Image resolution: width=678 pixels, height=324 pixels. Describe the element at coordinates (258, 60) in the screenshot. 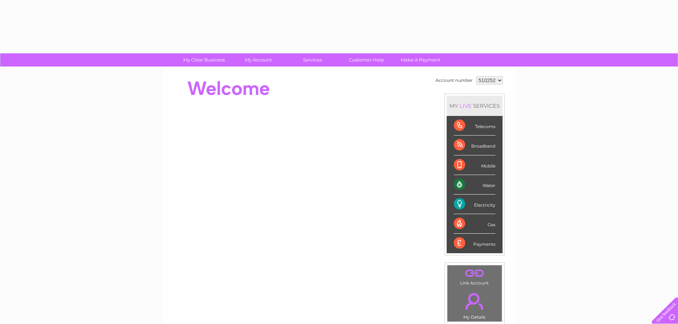

I see `a: My Account` at that location.